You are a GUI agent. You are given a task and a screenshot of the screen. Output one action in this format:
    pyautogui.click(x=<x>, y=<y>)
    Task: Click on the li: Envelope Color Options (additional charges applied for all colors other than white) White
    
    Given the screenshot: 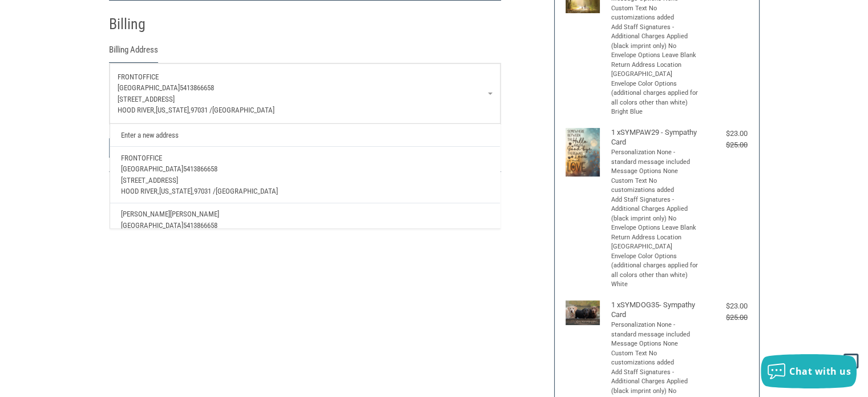 What is the action you would take?
    pyautogui.click(x=655, y=271)
    